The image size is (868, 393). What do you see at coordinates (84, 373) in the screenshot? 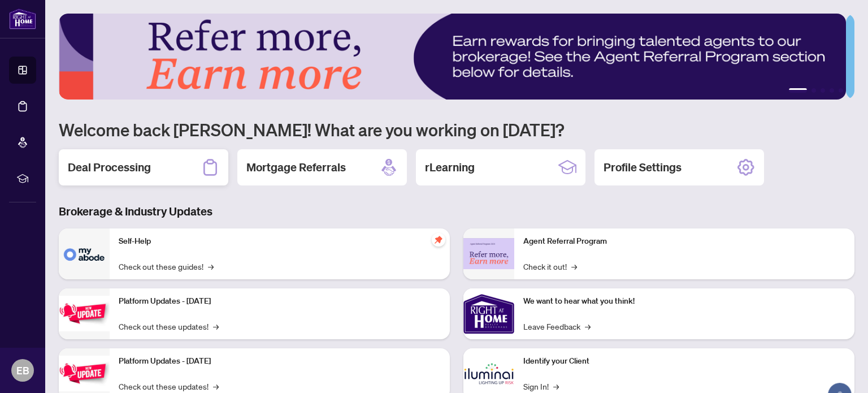
I see `img: Platform Updates - July 8, 2025` at bounding box center [84, 373].